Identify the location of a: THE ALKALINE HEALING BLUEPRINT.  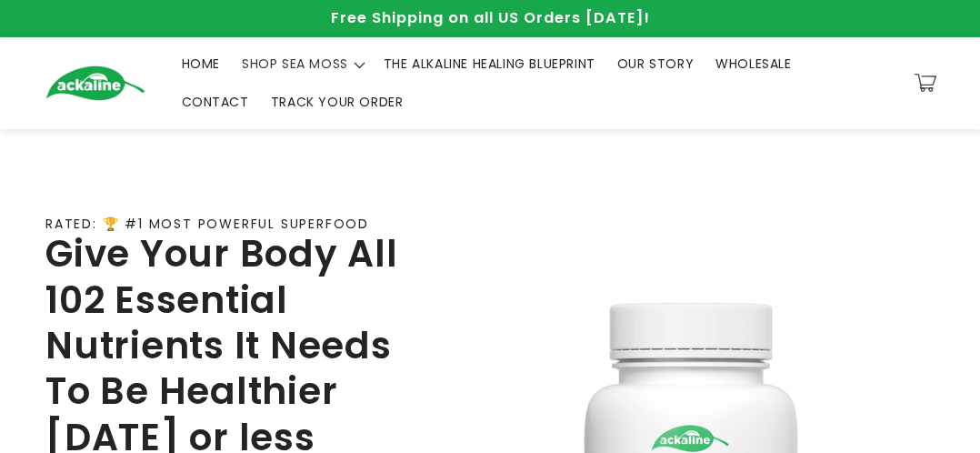
(489, 64).